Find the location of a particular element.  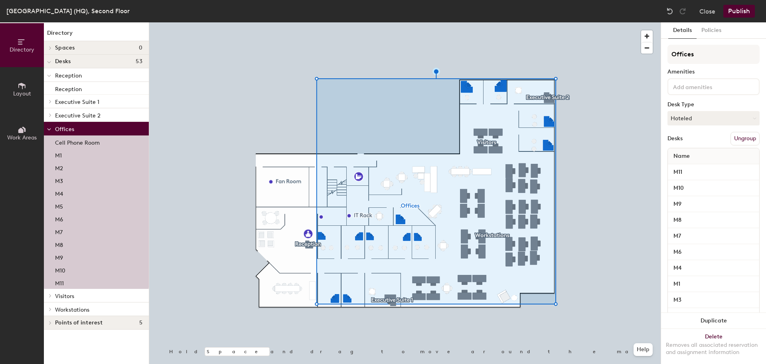

span: Executive Suite 1 is located at coordinates (77, 102).